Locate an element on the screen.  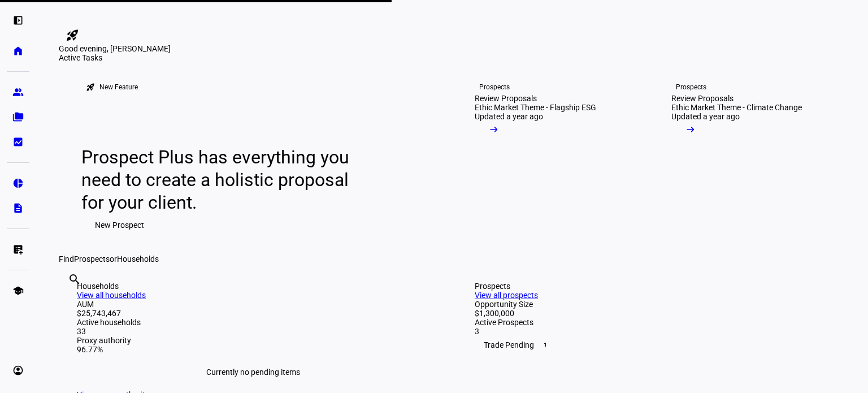
eth-mat-symbol: left_panel_open is located at coordinates (18, 21).